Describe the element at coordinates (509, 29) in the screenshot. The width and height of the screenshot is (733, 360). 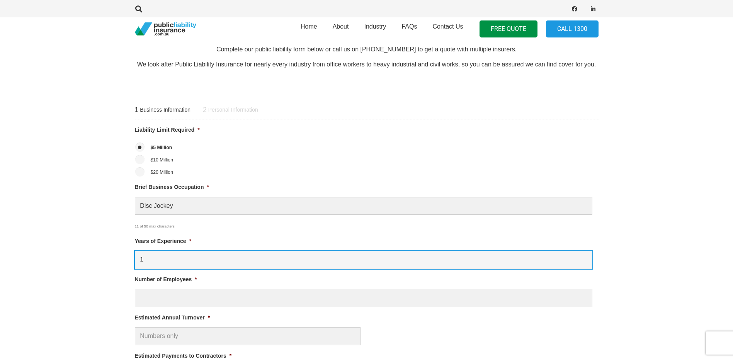
I see `a: FREE QUOTE` at that location.